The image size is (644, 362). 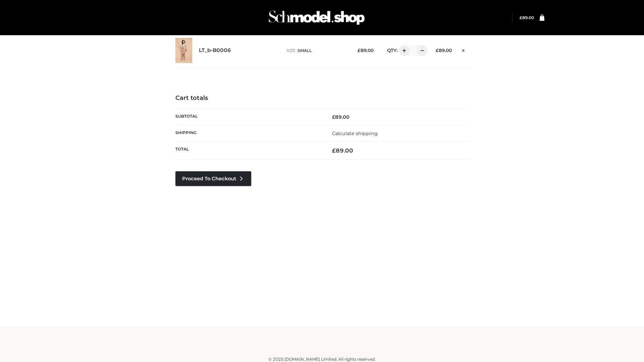 What do you see at coordinates (527, 17) in the screenshot?
I see `a: £89.00` at bounding box center [527, 17].